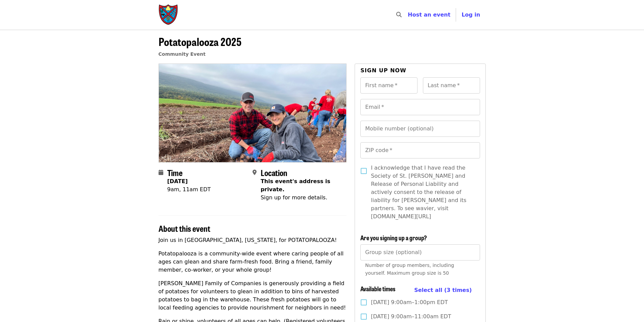 This screenshot has width=644, height=322. What do you see at coordinates (182, 54) in the screenshot?
I see `a: Community Event` at bounding box center [182, 54].